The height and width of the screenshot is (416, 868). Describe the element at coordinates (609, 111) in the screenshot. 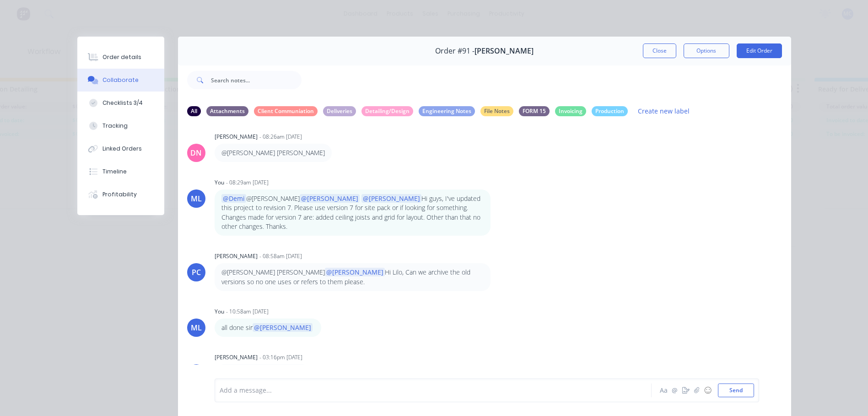

I see `div: Production` at that location.